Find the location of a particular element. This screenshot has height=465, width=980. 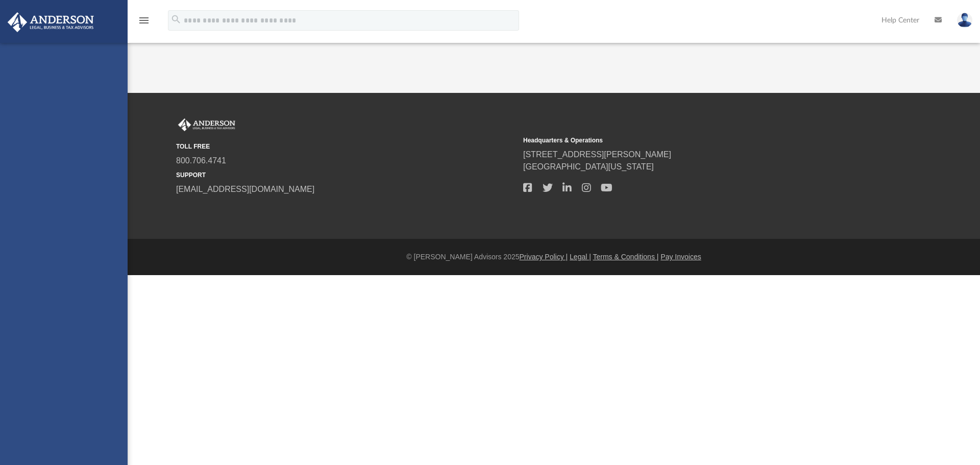

small: SUPPORT is located at coordinates (346, 175).